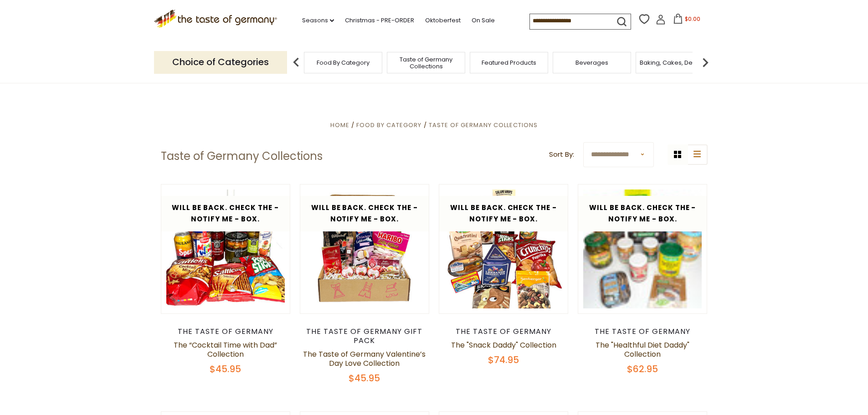  What do you see at coordinates (509, 62) in the screenshot?
I see `span: Featured Products` at bounding box center [509, 62].